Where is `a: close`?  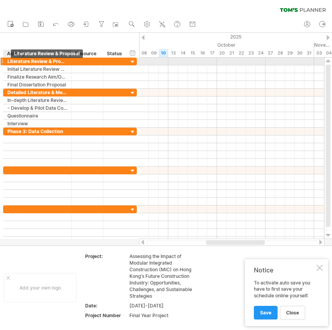
a: close is located at coordinates (293, 313).